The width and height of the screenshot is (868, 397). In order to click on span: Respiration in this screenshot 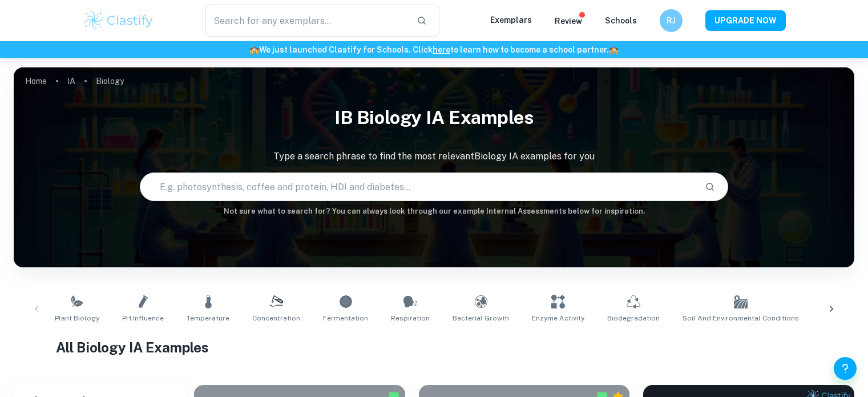, I will do `click(410, 318)`.